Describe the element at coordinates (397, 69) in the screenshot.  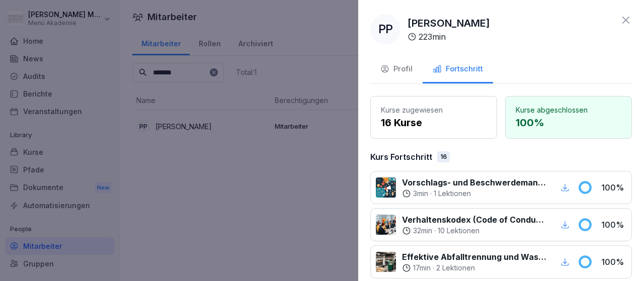
I see `div: Profil` at that location.